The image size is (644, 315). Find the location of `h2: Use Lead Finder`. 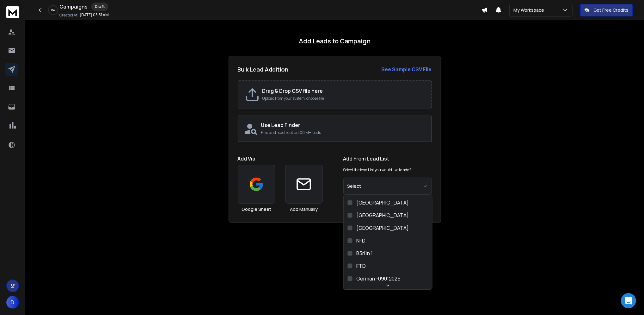

h2: Use Lead Finder is located at coordinates (343, 125).